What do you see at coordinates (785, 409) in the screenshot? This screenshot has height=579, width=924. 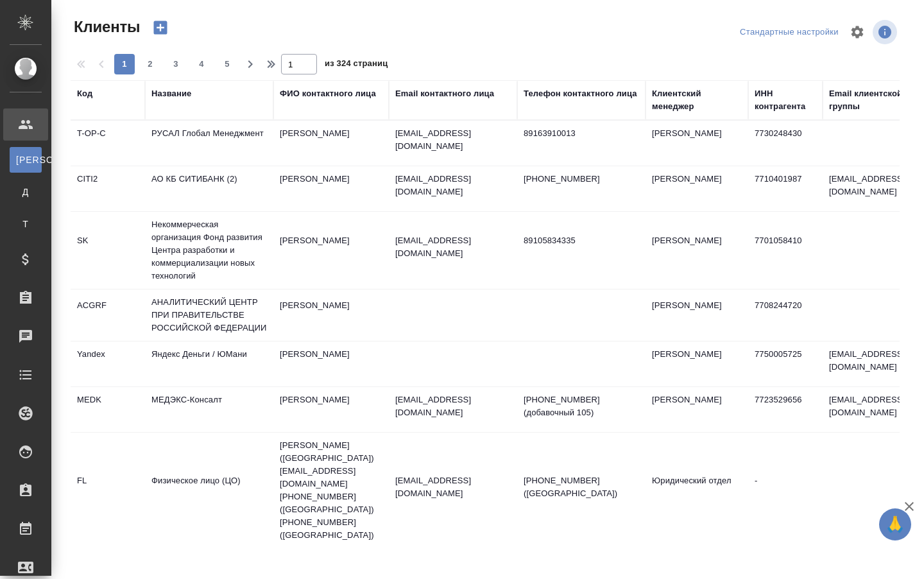 I see `td: 7723529656` at bounding box center [785, 409].